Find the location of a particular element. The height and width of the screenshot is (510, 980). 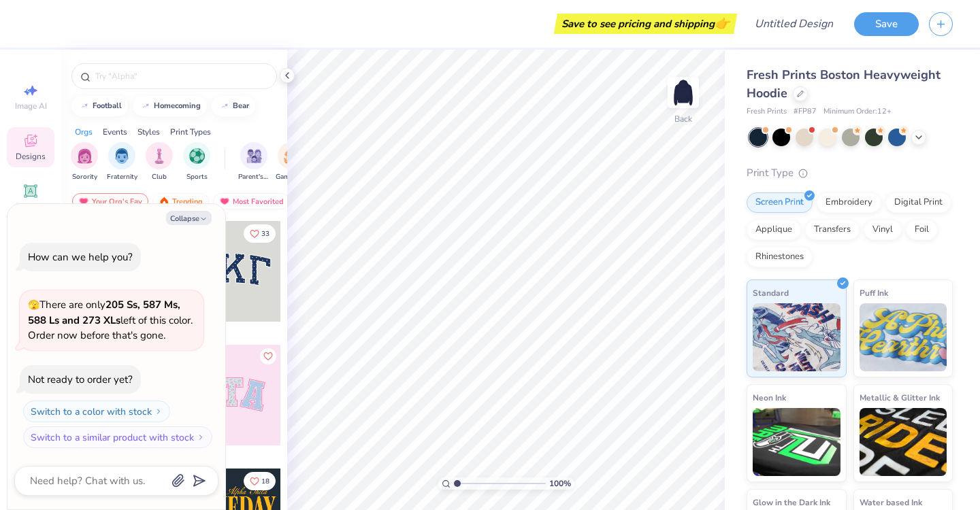

div: filter for Game Day is located at coordinates (291, 162).